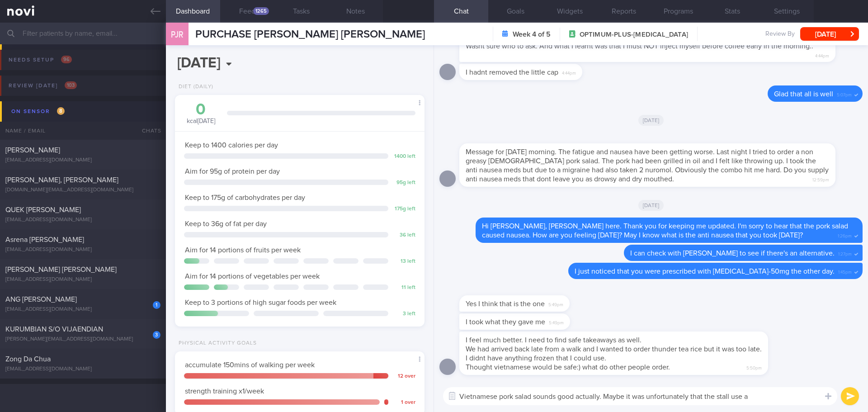  What do you see at coordinates (231, 145) in the screenshot?
I see `span: Keep to 1400 calories per day` at bounding box center [231, 145].